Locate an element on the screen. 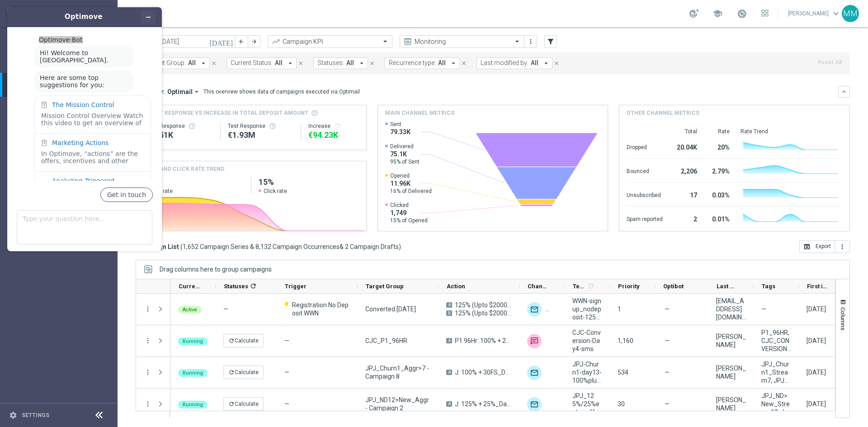  button: Minimize widget is located at coordinates (148, 17).